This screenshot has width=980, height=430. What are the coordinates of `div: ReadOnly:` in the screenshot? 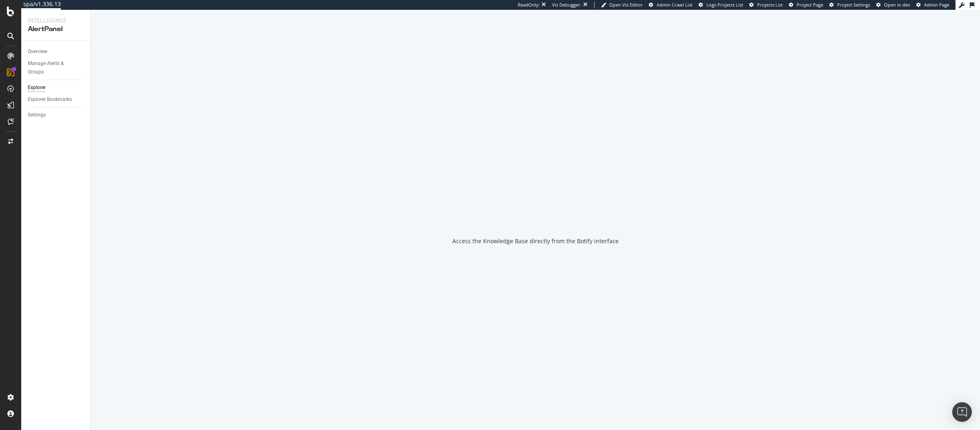 It's located at (529, 5).